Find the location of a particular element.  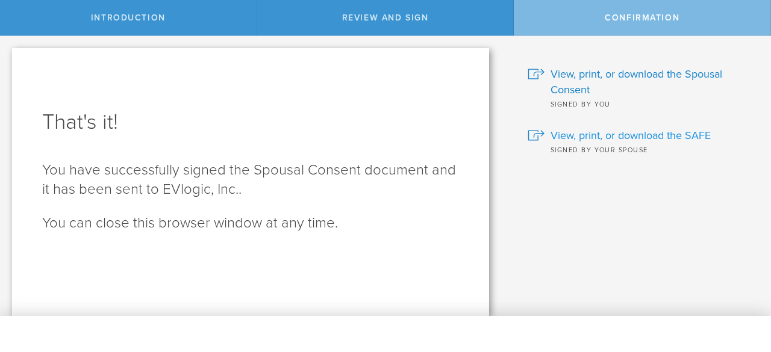

div: Signed by You is located at coordinates (640, 104).